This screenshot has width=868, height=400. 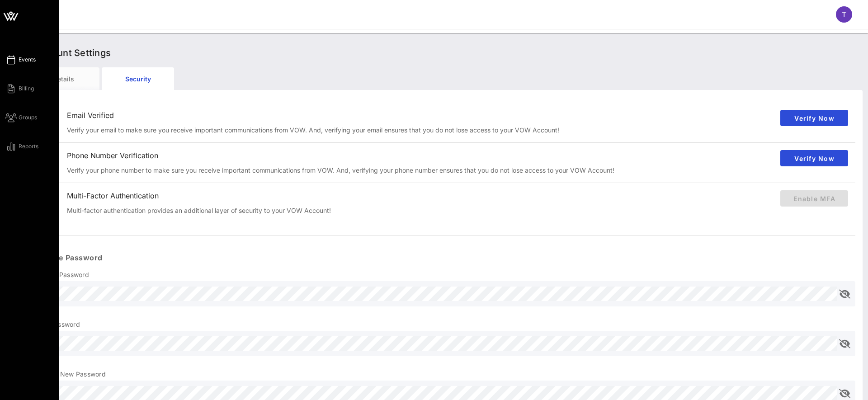 I want to click on div: Multi-Factor Authentication, so click(x=420, y=196).